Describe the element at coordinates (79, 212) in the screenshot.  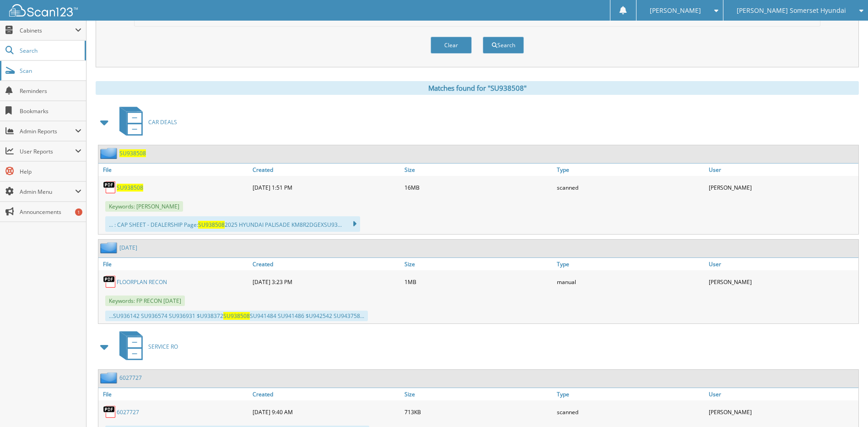
I see `div: 1` at that location.